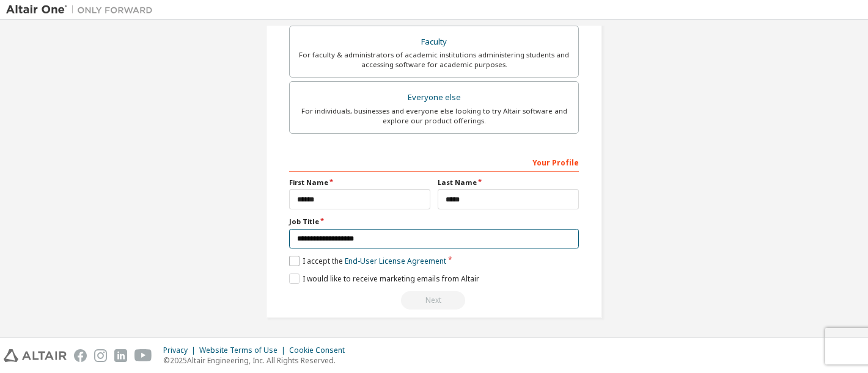 The height and width of the screenshot is (373, 868). What do you see at coordinates (100, 355) in the screenshot?
I see `img: instagram.svg` at bounding box center [100, 355].